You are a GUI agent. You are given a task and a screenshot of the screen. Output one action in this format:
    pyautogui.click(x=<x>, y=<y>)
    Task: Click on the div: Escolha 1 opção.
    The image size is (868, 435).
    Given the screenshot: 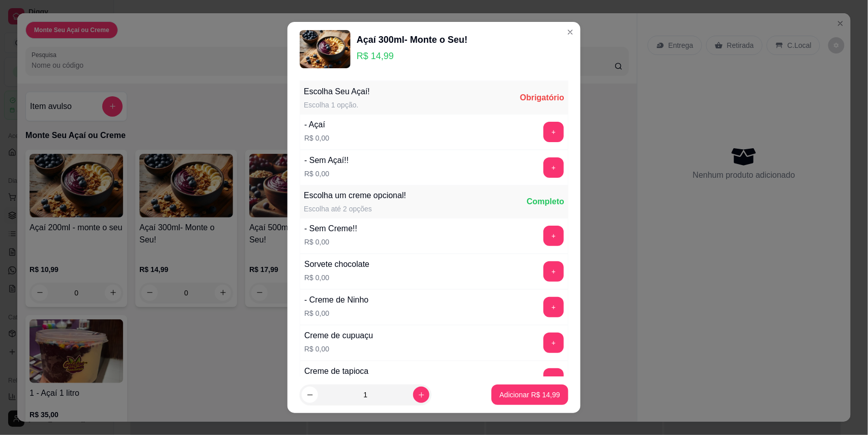 What is the action you would take?
    pyautogui.click(x=337, y=105)
    